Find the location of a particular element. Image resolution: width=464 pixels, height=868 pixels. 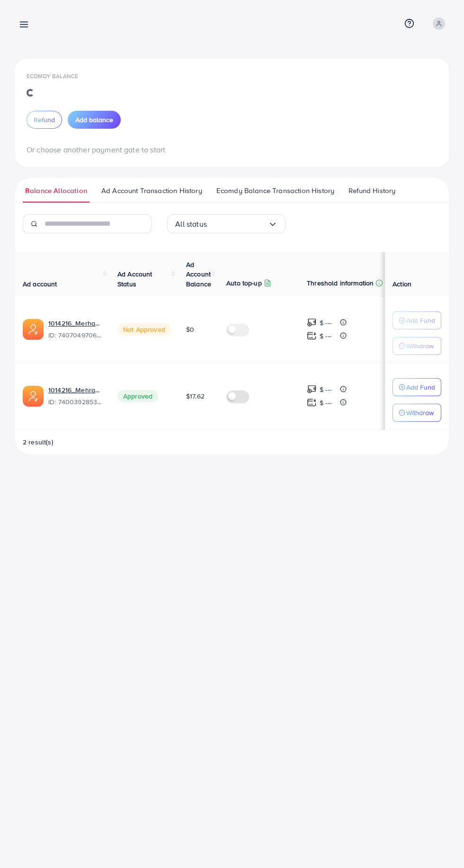

span: Ecomdy Balance is located at coordinates (52, 75).